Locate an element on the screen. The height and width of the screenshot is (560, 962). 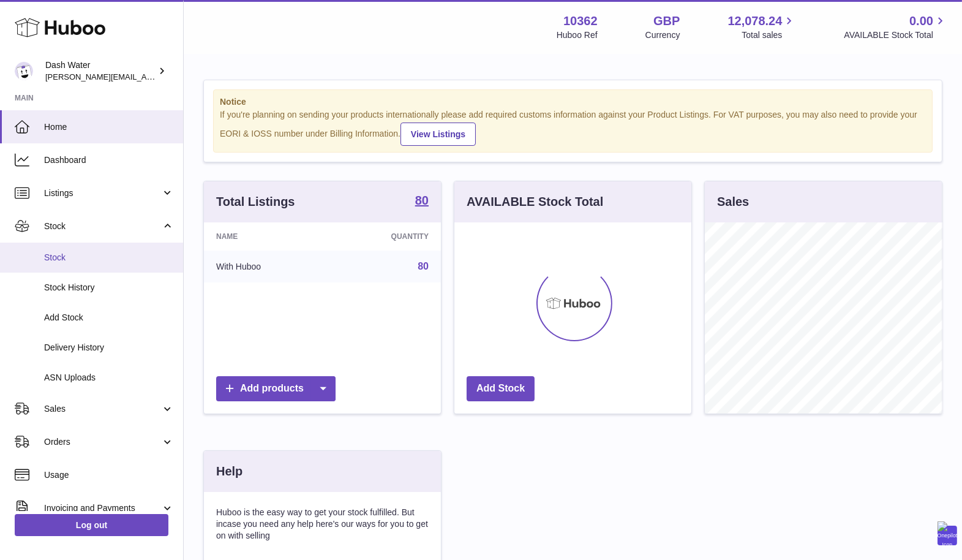
div: Huboo Ref is located at coordinates (577, 35).